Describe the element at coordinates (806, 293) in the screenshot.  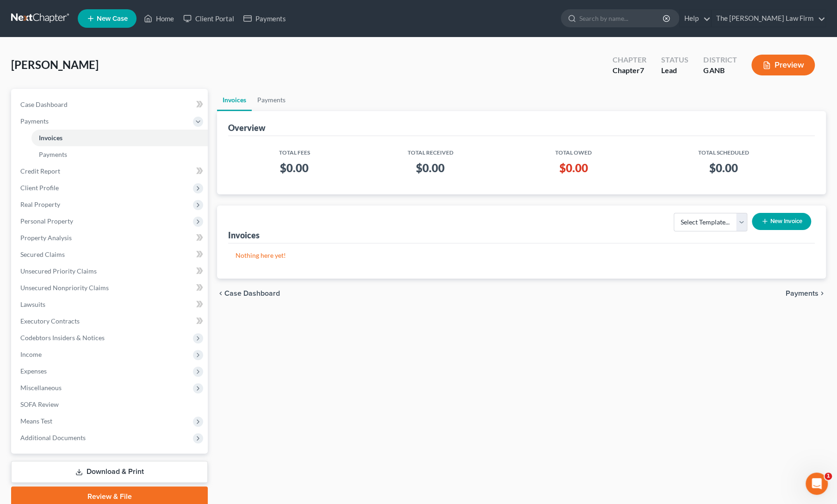
I see `button: Payments chevron_right` at that location.